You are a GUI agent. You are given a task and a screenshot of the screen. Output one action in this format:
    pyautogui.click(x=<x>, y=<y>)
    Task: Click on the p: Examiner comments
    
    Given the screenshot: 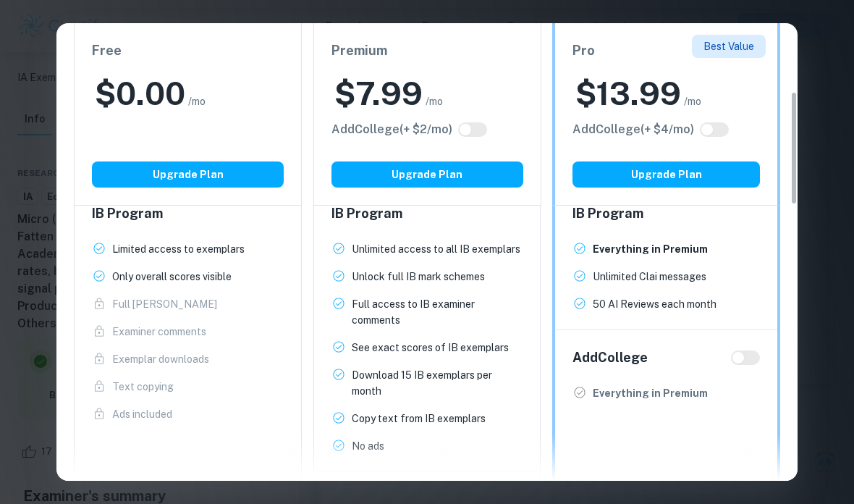 What is the action you would take?
    pyautogui.click(x=159, y=331)
    